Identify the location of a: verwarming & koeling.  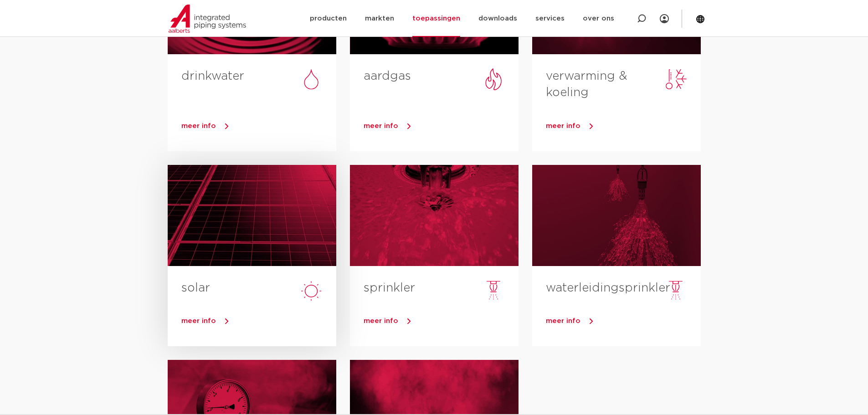
(587, 84).